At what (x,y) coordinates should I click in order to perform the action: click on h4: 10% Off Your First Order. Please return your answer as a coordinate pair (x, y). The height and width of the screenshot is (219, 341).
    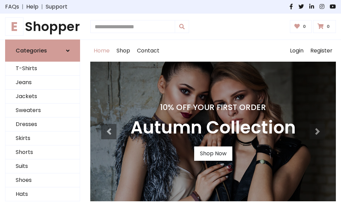
    Looking at the image, I should click on (213, 107).